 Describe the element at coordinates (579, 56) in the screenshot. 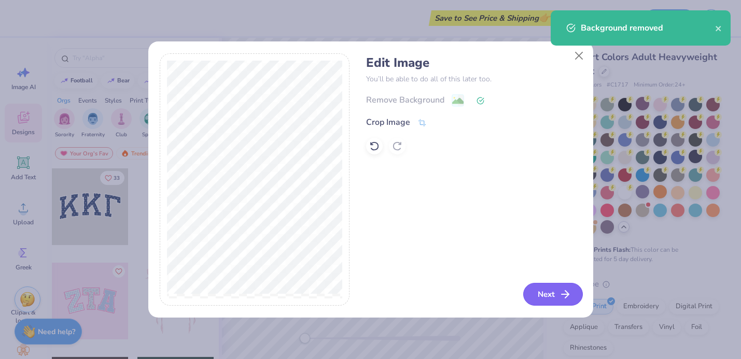

I see `button: Close` at that location.